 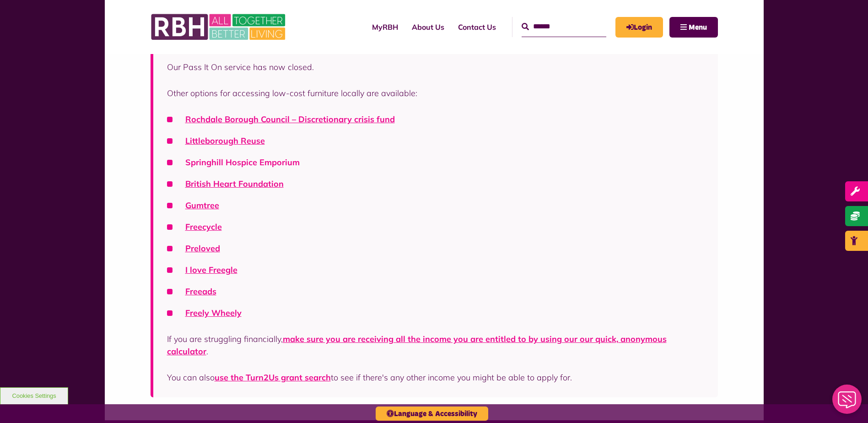 I want to click on p: Our Pass It On service has now closed., so click(x=436, y=67).